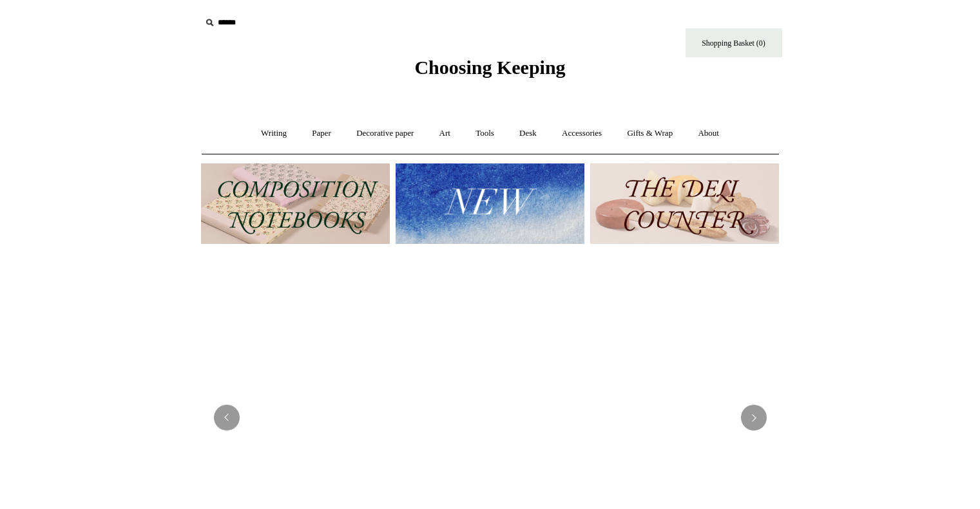 Image resolution: width=980 pixels, height=509 pixels. I want to click on a: Desk, so click(528, 133).